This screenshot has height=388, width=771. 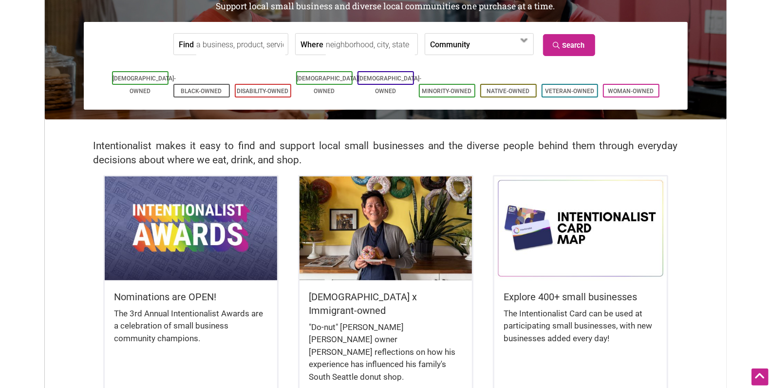 What do you see at coordinates (581, 331) in the screenshot?
I see `div: The Intentionalist Card can be used at participating small businesses, with new businesses added ...` at bounding box center [581, 331].